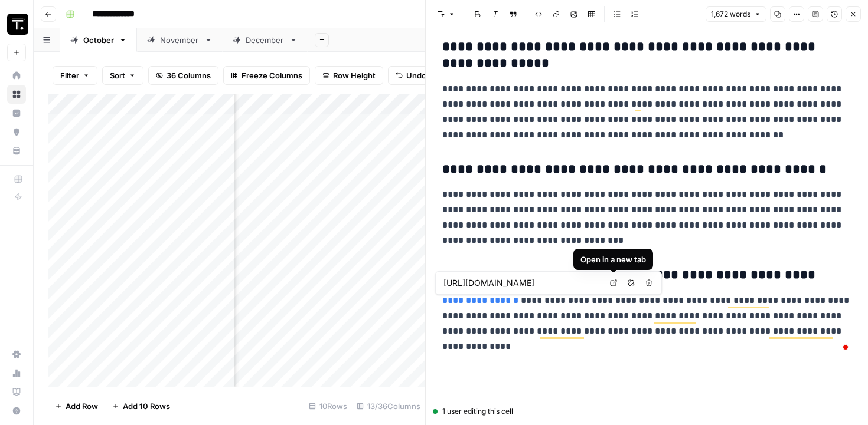 The image size is (868, 425). Describe the element at coordinates (646, 412) in the screenshot. I see `div: 1 user editing this cell` at that location.